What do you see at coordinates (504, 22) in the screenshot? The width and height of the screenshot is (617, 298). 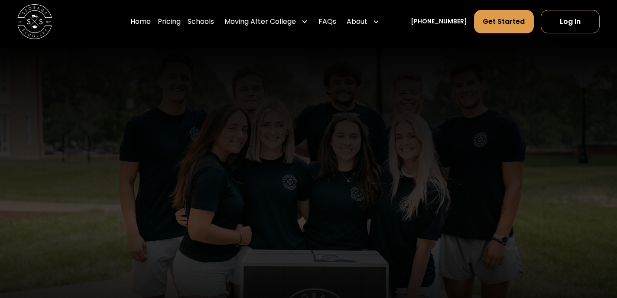 I see `a: Get Started` at bounding box center [504, 22].